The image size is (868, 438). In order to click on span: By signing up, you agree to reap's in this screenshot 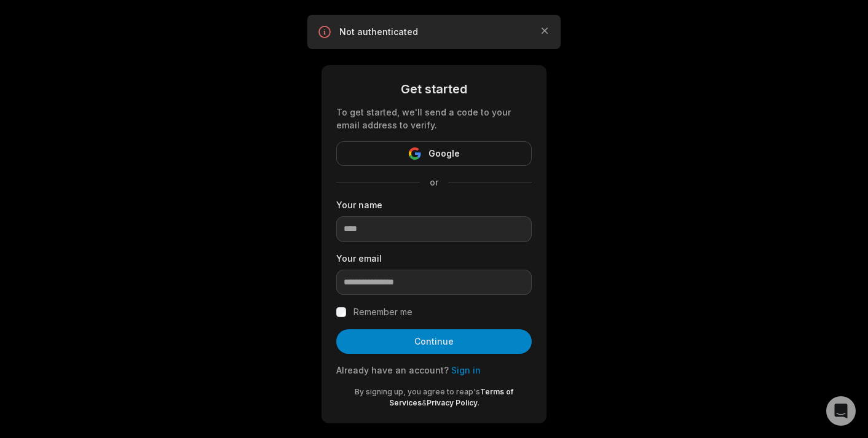, I will do `click(417, 391)`.